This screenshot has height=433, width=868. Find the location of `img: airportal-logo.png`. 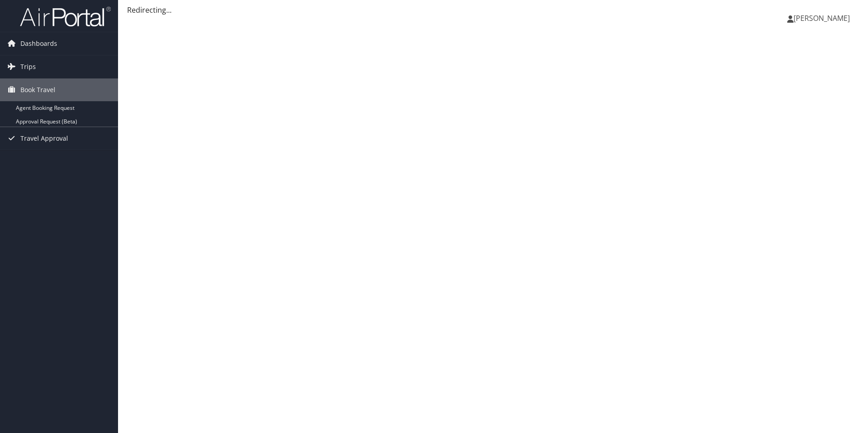

img: airportal-logo.png is located at coordinates (65, 17).